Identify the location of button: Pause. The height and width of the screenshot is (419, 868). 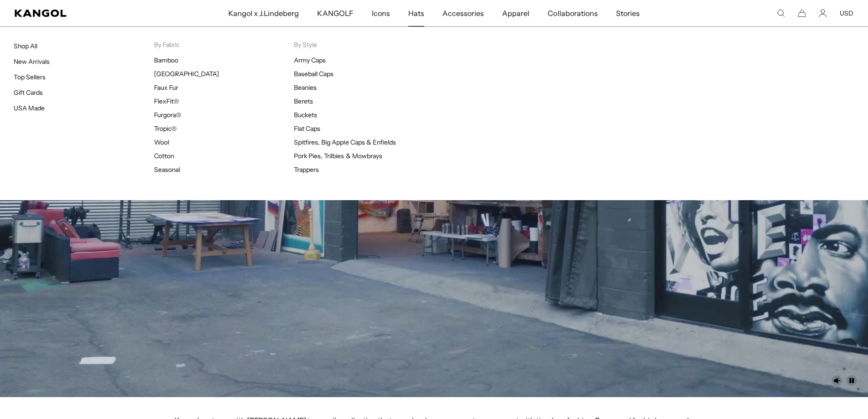
(851, 380).